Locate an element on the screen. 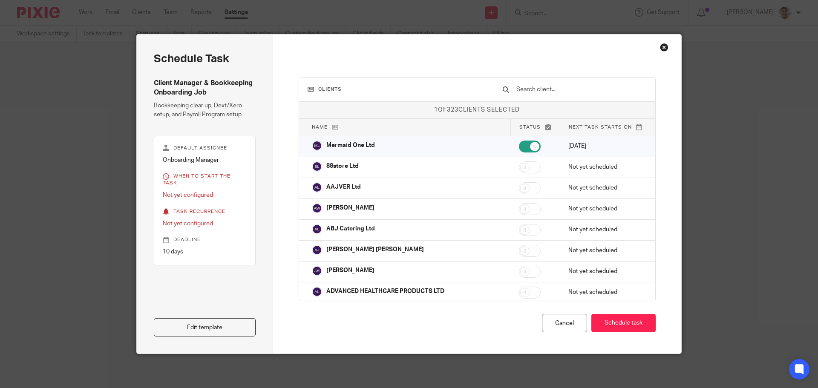  p: Default assignee is located at coordinates (204, 148).